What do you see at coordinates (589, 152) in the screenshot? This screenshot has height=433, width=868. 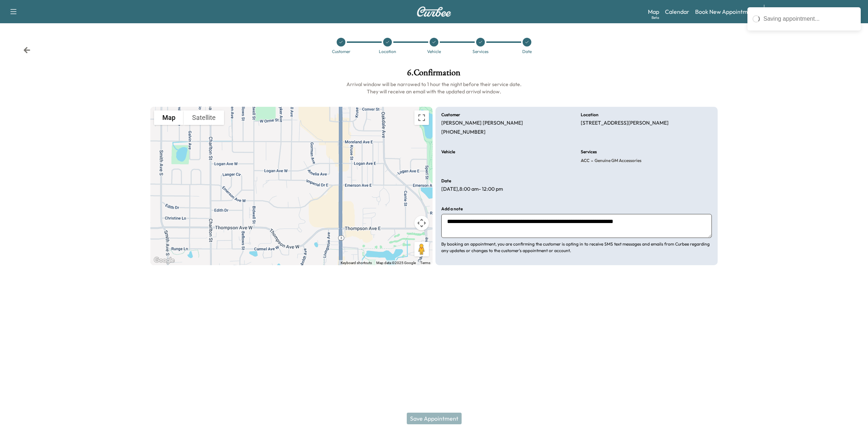 I see `h6: Services` at bounding box center [589, 152].